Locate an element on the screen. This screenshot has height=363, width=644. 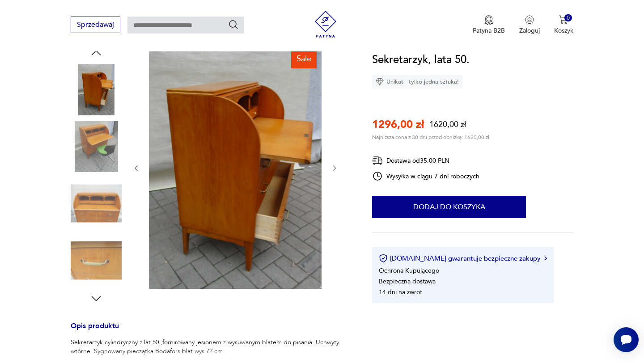
button: Patyna B2B is located at coordinates (489, 25).